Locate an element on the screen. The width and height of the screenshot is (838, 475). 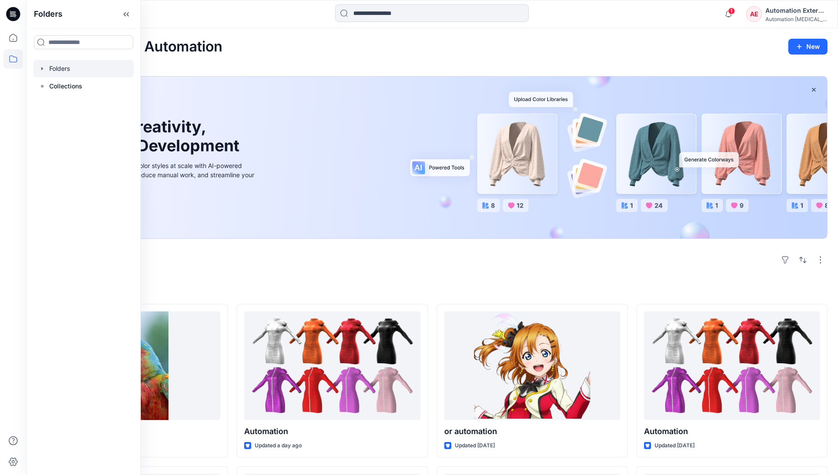
button: New is located at coordinates (807, 47).